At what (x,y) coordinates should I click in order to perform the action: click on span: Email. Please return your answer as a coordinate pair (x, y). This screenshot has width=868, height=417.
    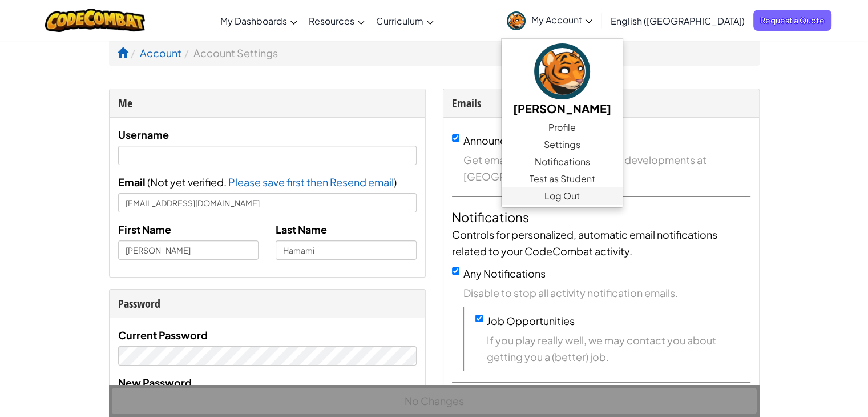
    Looking at the image, I should click on (132, 182).